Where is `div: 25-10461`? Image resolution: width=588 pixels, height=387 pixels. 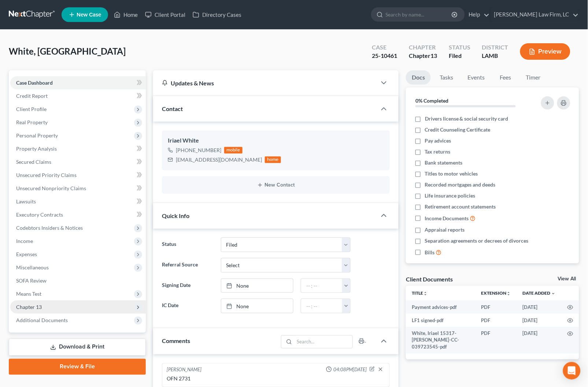 div: 25-10461 is located at coordinates (384, 56).